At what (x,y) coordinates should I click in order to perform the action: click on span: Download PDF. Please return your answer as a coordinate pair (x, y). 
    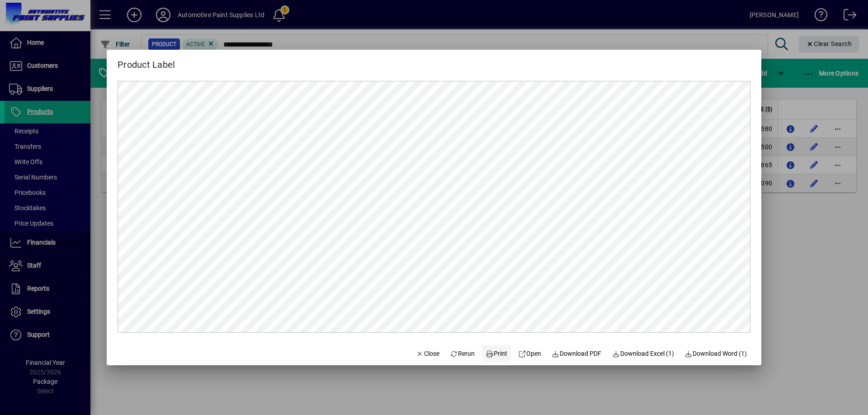
    Looking at the image, I should click on (577, 353).